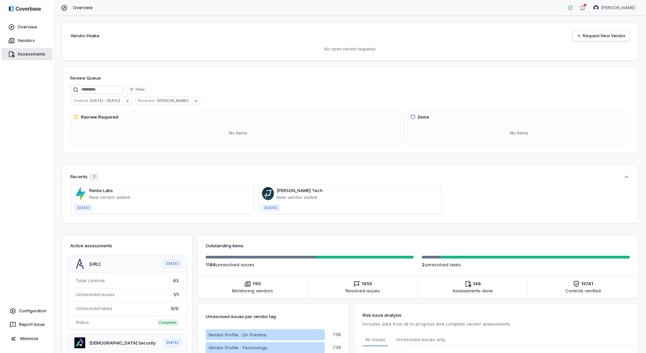  What do you see at coordinates (27, 324) in the screenshot?
I see `button: Report Issue` at bounding box center [27, 324].